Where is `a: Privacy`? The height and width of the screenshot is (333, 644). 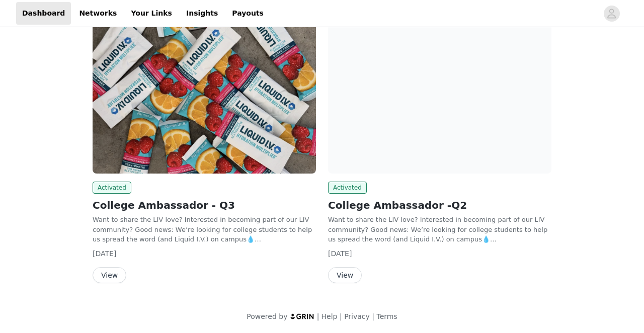 a: Privacy is located at coordinates (357, 317).